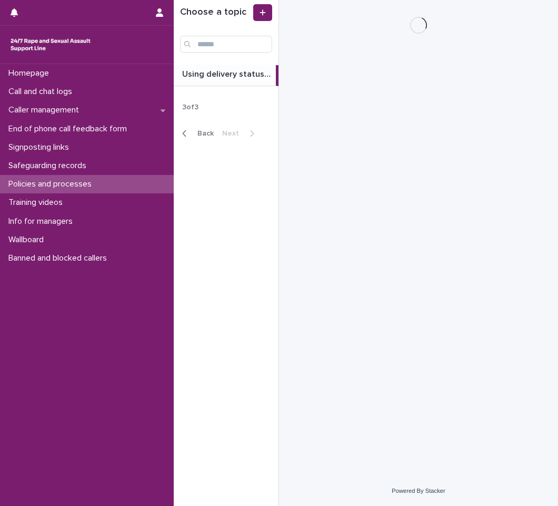 The height and width of the screenshot is (506, 558). I want to click on img: rhQMoQhaT3yELyF149Cw, so click(50, 45).